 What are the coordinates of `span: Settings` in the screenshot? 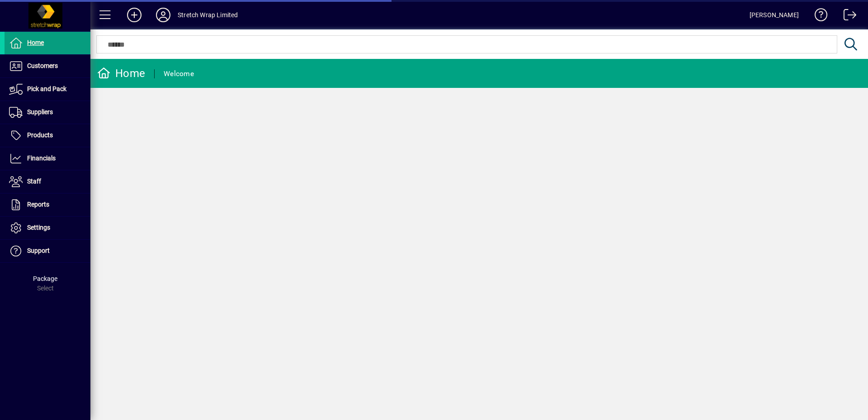 It's located at (38, 227).